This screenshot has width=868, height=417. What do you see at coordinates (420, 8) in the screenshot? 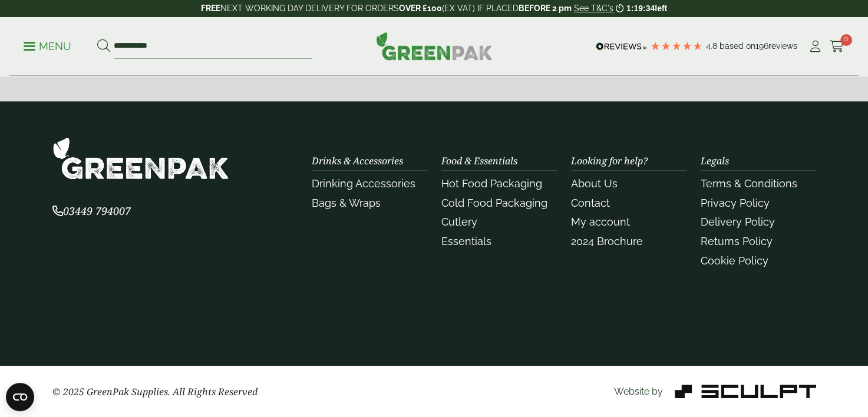
I see `strong: OVER £100` at bounding box center [420, 8].